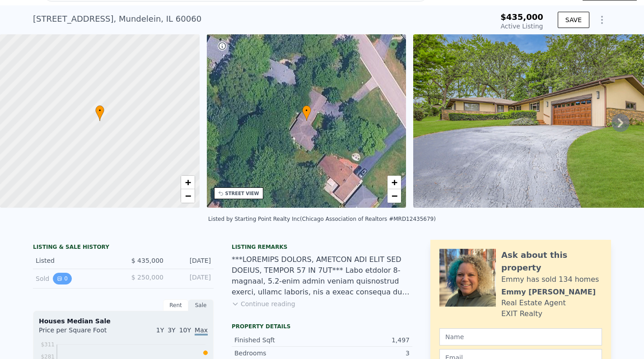  What do you see at coordinates (322, 219) in the screenshot?
I see `div: Listed by Starting Point Realty Inc (Chicago Association of Realtors #MRD12435679)` at bounding box center [322, 219].